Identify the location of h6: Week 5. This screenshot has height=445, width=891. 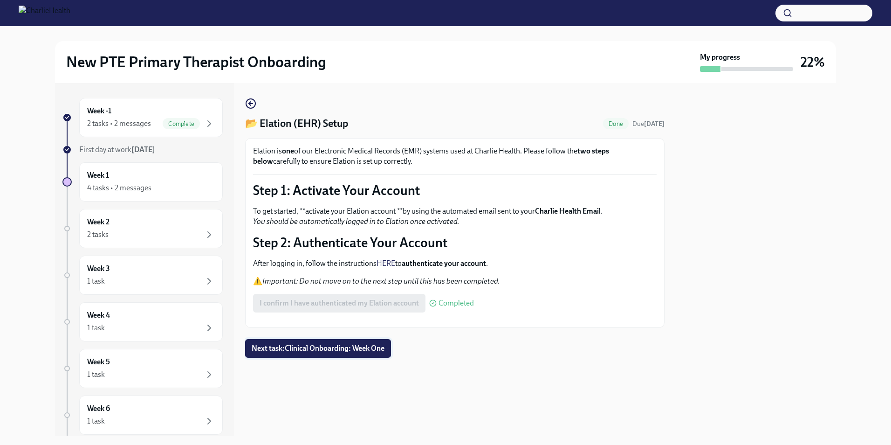
(98, 362).